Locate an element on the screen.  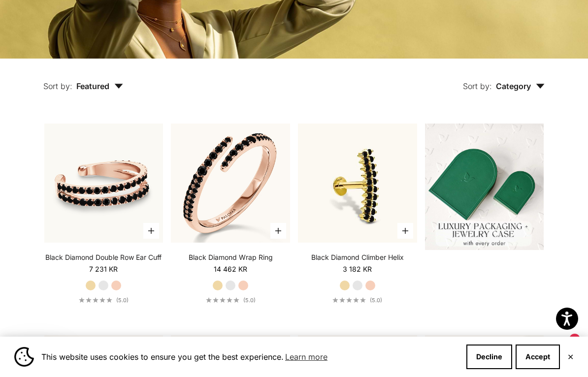
button: Decline is located at coordinates (489, 357).